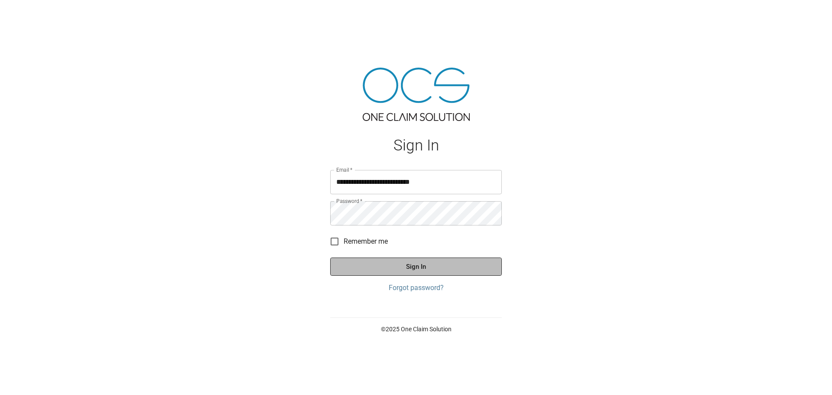 Image resolution: width=832 pixels, height=395 pixels. Describe the element at coordinates (366, 241) in the screenshot. I see `span: Remember me` at that location.